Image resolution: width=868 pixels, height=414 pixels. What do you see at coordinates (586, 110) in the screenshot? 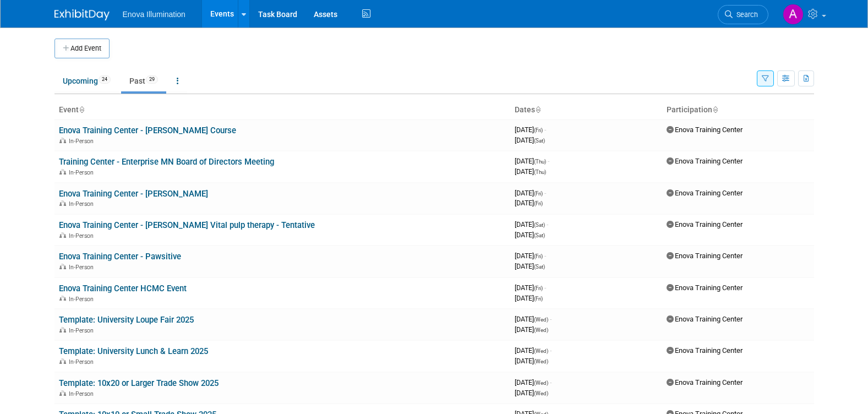
I see `th: Dates` at bounding box center [586, 110].